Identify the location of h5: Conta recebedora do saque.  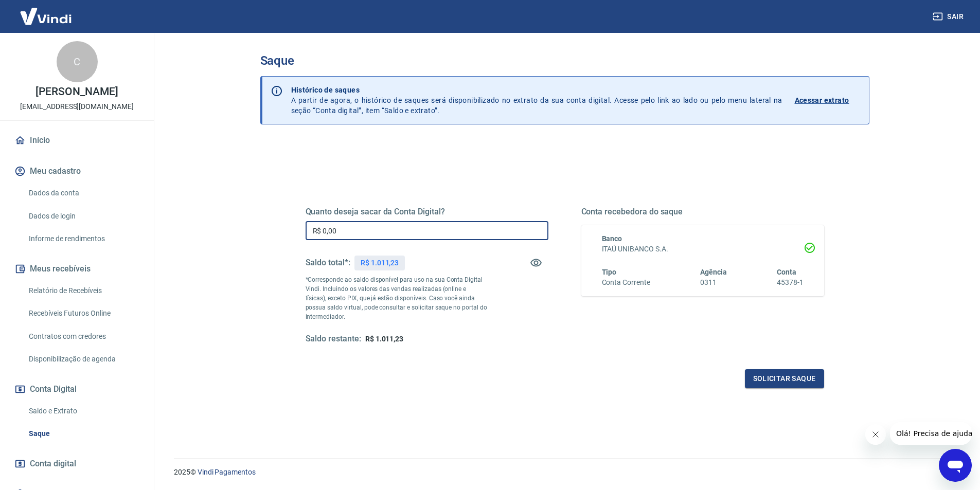
(702, 212).